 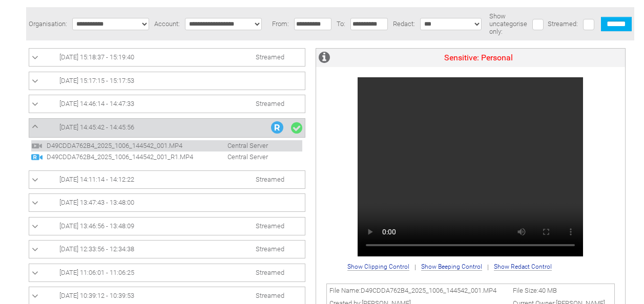 I want to click on span: Streamed:, so click(x=563, y=24).